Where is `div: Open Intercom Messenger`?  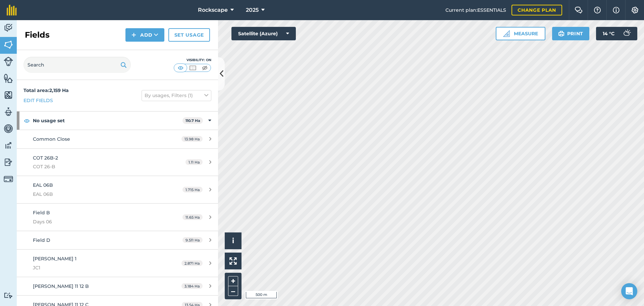 div: Open Intercom Messenger is located at coordinates (630, 291).